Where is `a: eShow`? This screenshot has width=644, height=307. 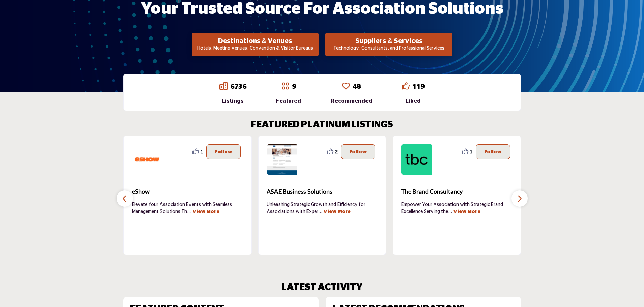
a: eShow is located at coordinates (187, 192).